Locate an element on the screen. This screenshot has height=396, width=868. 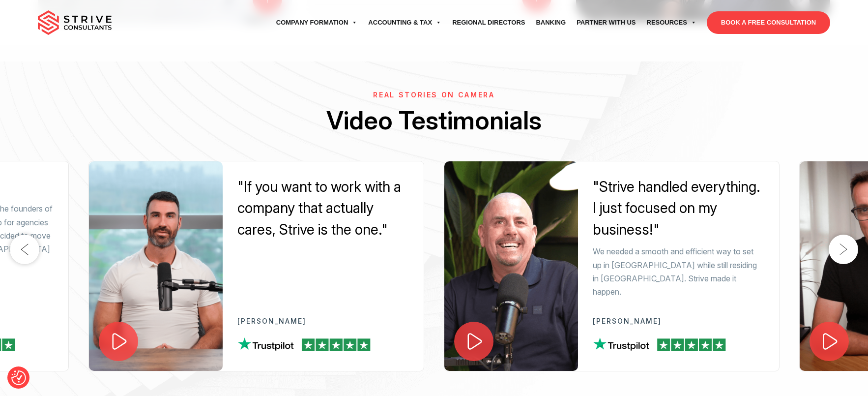
a: Resources is located at coordinates (672, 23).